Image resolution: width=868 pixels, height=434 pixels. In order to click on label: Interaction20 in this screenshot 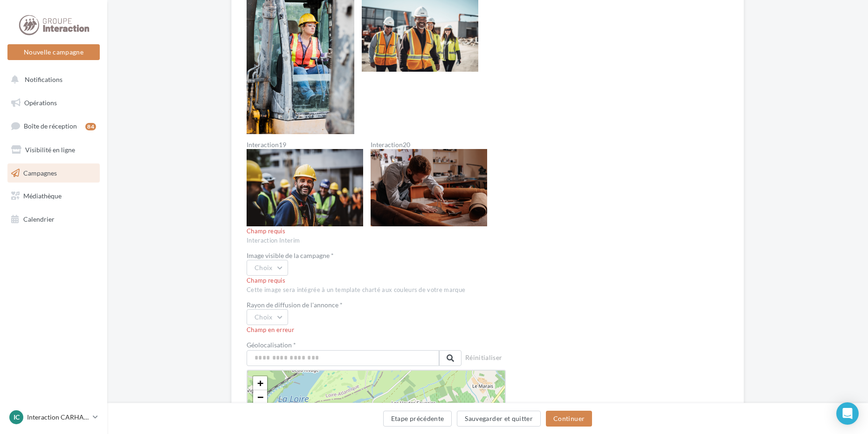, I will do `click(429, 145)`.